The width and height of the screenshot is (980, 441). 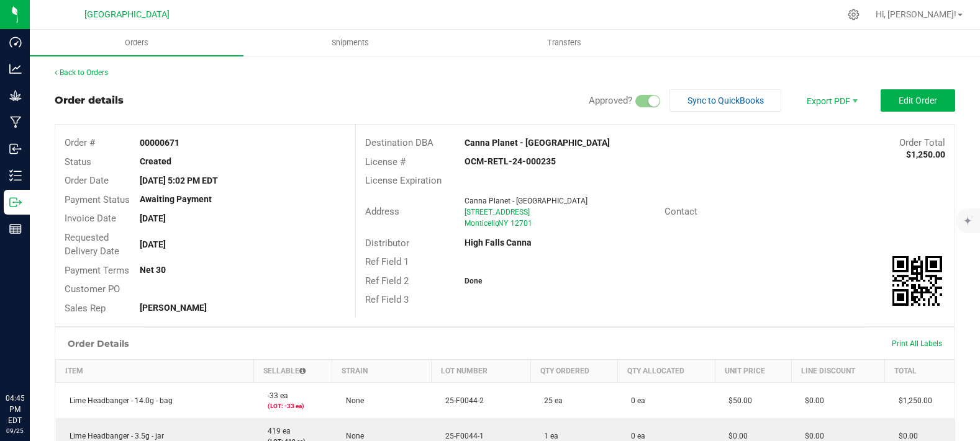 I want to click on inline-svg: Outbound, so click(x=15, y=202).